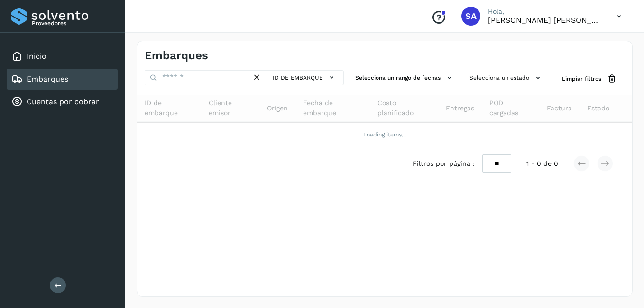 This screenshot has height=308, width=644. Describe the element at coordinates (62, 56) in the screenshot. I see `div: Inicio` at that location.